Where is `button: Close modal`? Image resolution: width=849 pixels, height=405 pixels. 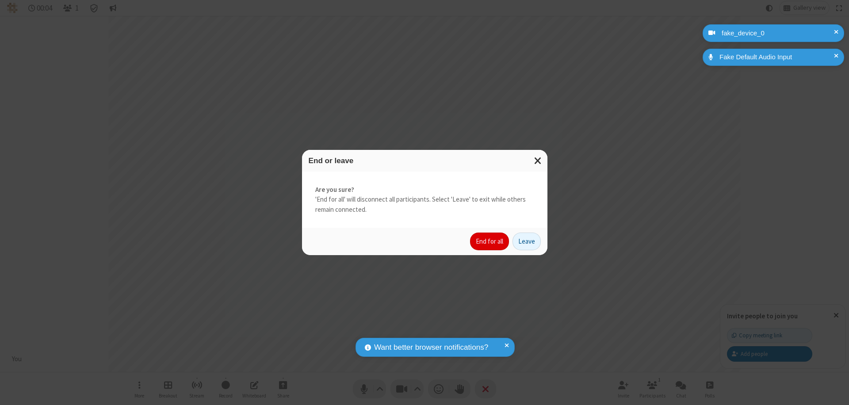 button: Close modal is located at coordinates (538, 160).